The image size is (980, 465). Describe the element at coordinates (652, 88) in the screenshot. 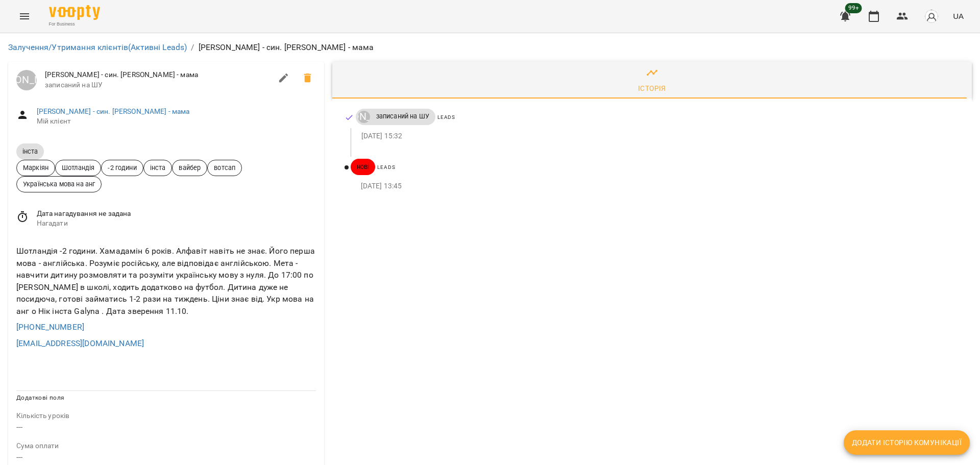

I see `div: Історія` at that location.